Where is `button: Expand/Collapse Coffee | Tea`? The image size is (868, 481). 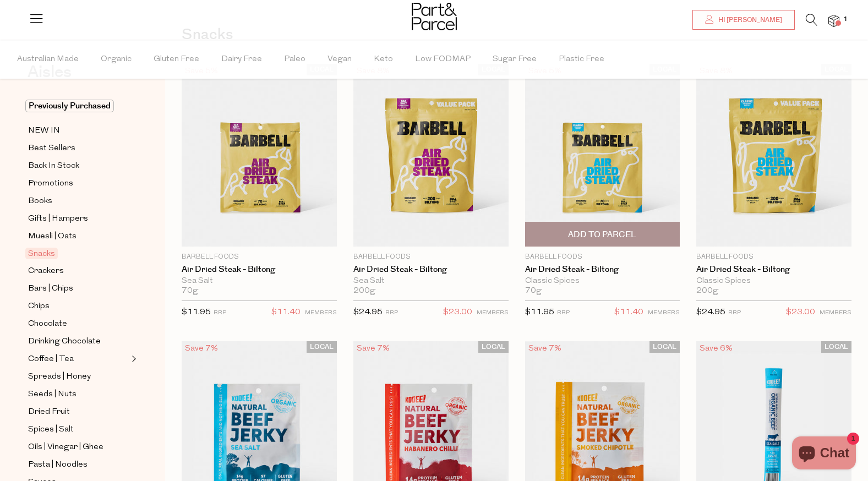
button: Expand/Collapse Coffee | Tea is located at coordinates (133, 359).